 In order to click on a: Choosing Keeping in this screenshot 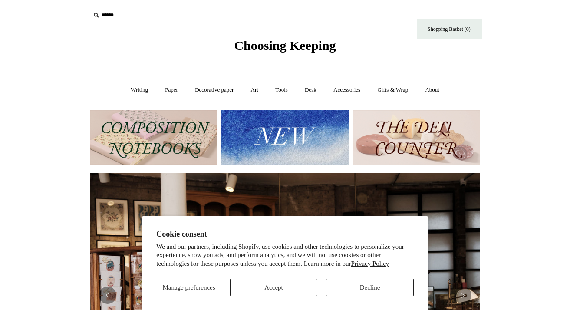, I will do `click(285, 48)`.